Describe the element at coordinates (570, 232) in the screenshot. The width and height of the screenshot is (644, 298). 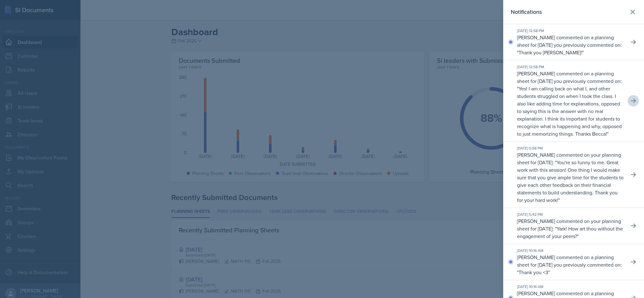
I see `p: Yark! How art thou without the engagement of your peers?` at that location.